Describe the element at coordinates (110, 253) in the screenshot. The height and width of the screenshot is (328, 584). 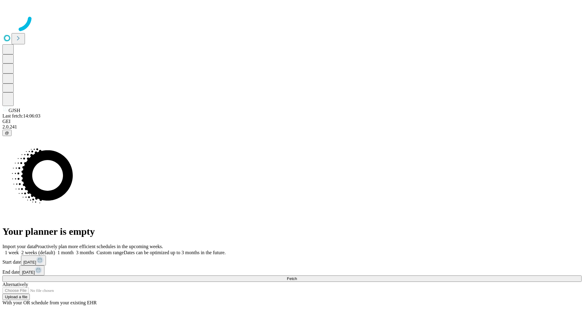
I see `span: Custom range` at that location.